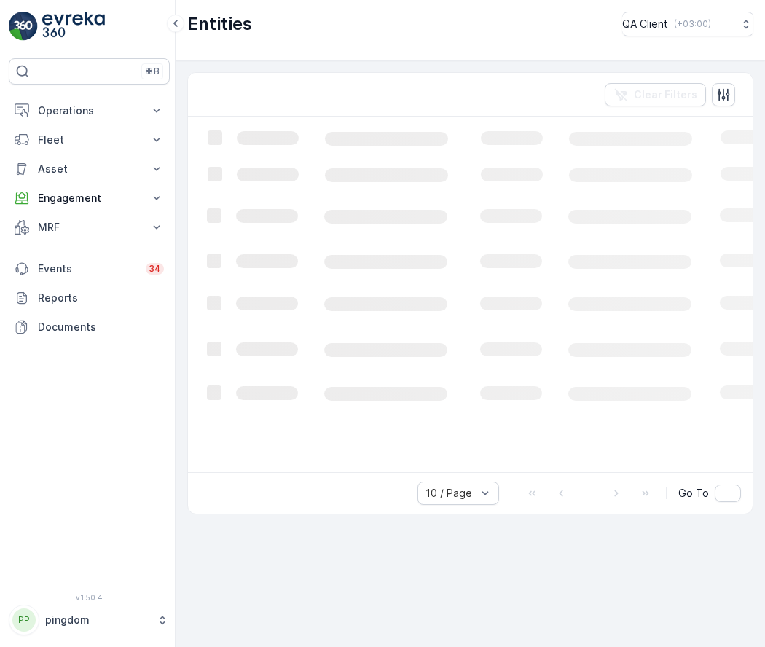 This screenshot has height=647, width=765. What do you see at coordinates (219, 24) in the screenshot?
I see `p: Entities` at bounding box center [219, 24].